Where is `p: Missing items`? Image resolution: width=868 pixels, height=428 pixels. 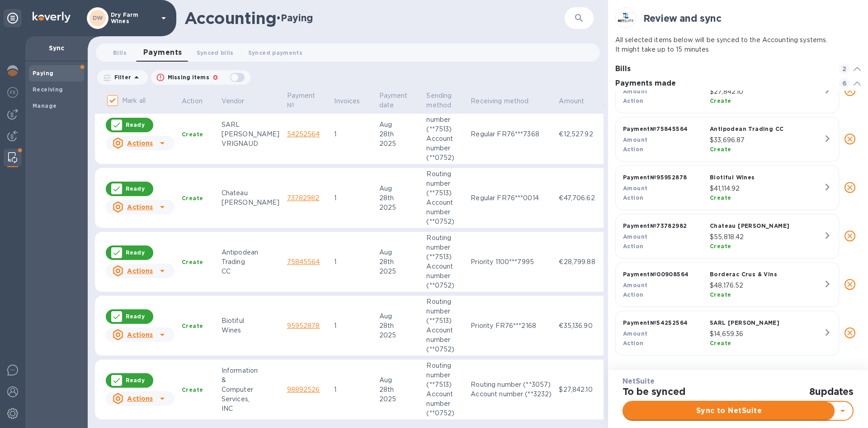
p: Missing items is located at coordinates (189, 78).